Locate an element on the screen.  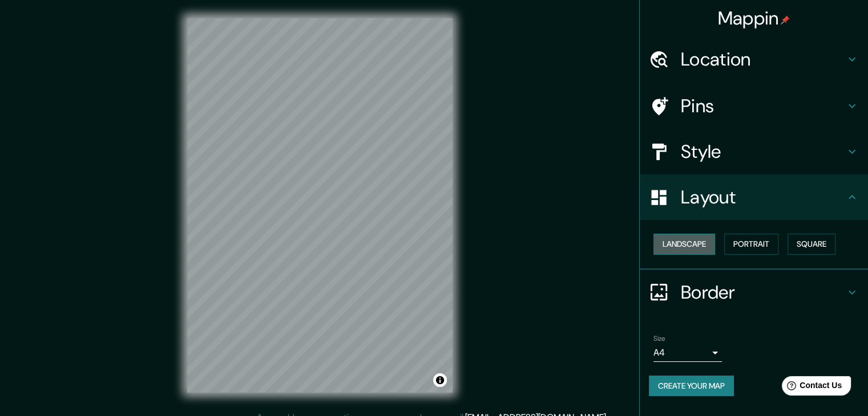
button: Landscape is located at coordinates (684, 245).